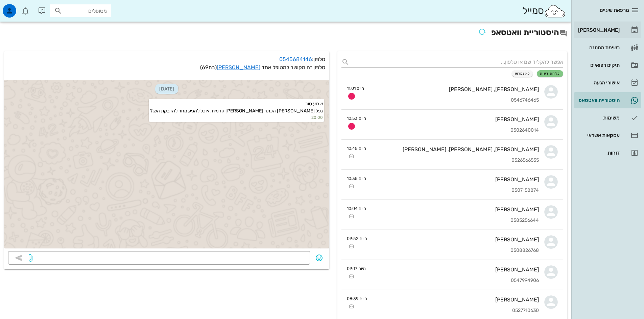 The image size is (644, 319). I want to click on a: תיקים רפואיים, so click(607, 65).